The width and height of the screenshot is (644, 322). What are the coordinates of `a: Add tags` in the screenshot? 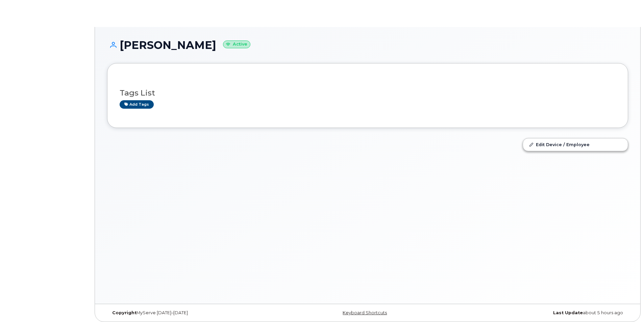 It's located at (136, 104).